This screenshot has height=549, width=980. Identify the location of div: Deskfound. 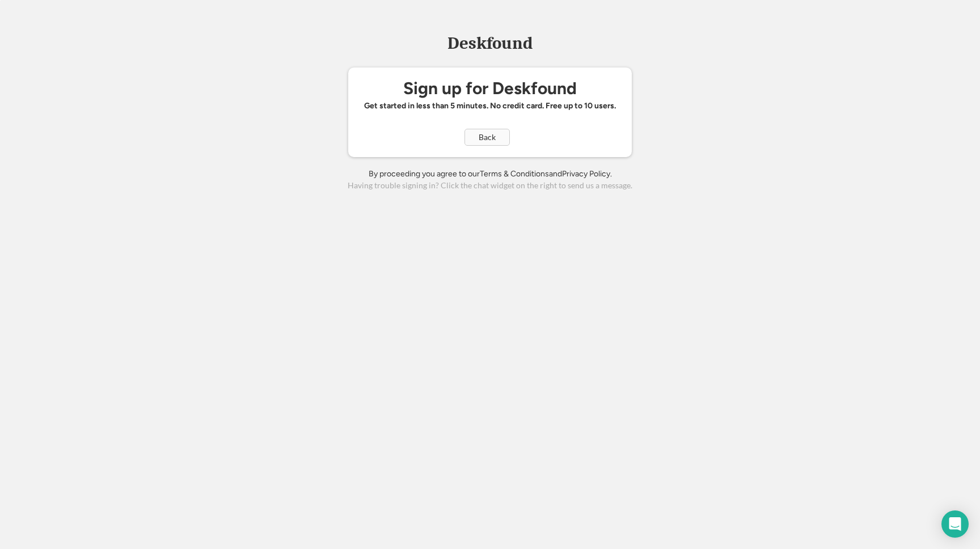
(490, 43).